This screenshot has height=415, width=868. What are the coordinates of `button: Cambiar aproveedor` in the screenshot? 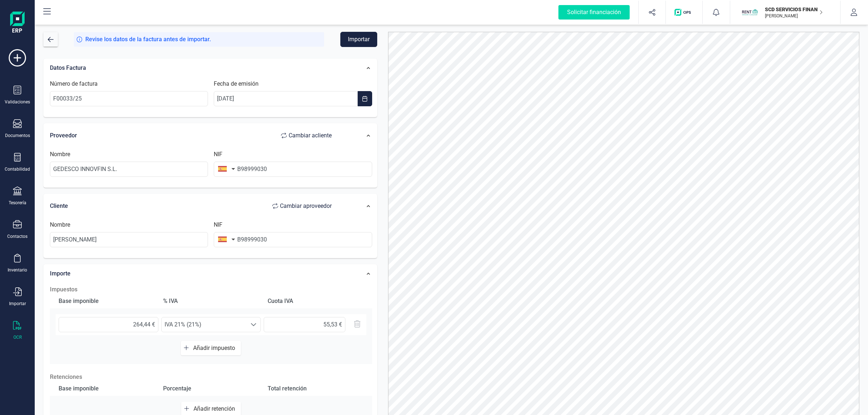 It's located at (302, 206).